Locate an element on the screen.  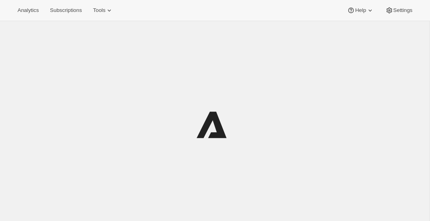
button: Analytics is located at coordinates (28, 10).